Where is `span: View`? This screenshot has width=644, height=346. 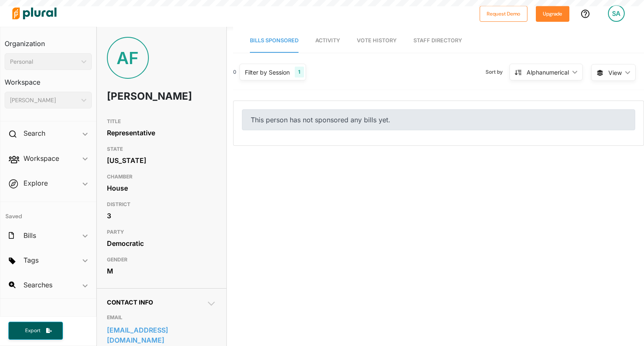 span: View is located at coordinates (615, 72).